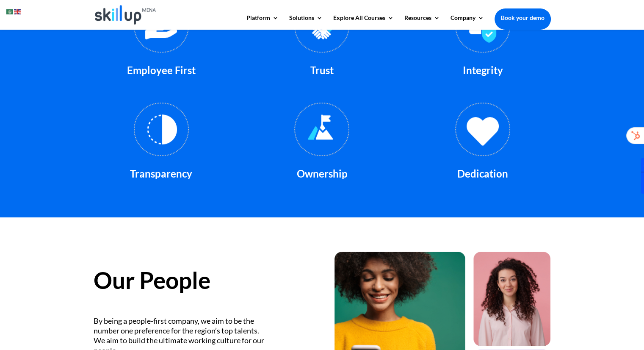 The image size is (644, 350). What do you see at coordinates (523, 18) in the screenshot?
I see `a: Book your demo` at bounding box center [523, 18].